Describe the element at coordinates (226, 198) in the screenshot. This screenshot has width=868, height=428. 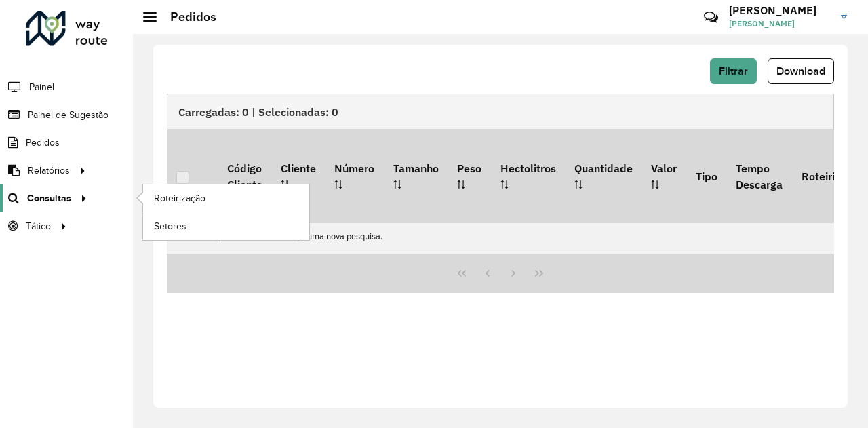
I see `a: Roteirização` at that location.